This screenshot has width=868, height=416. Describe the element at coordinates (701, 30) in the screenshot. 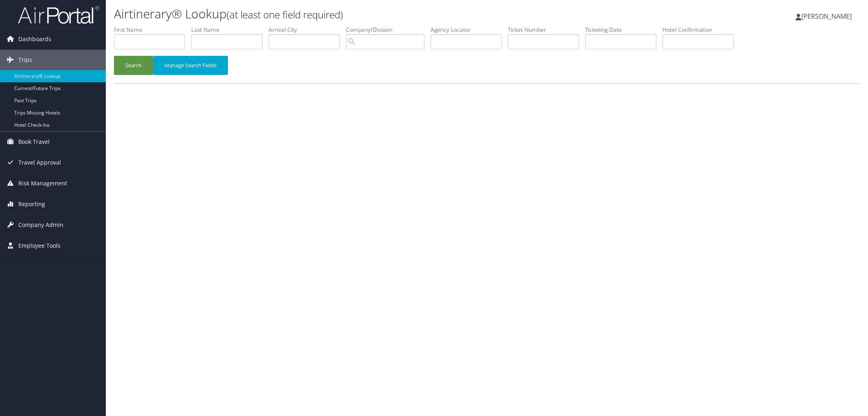

I see `label: Hotel Confirmation` at that location.